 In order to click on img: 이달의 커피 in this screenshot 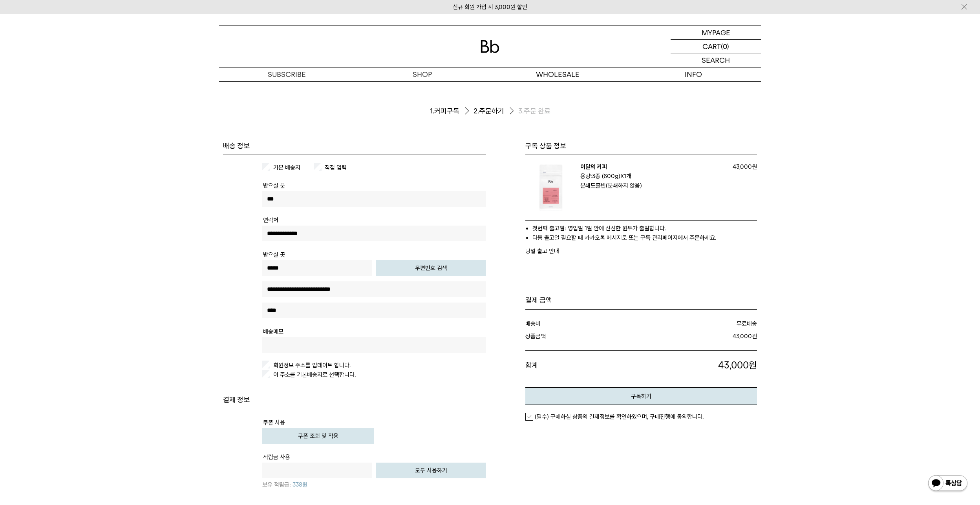, I will do `click(550, 187)`.